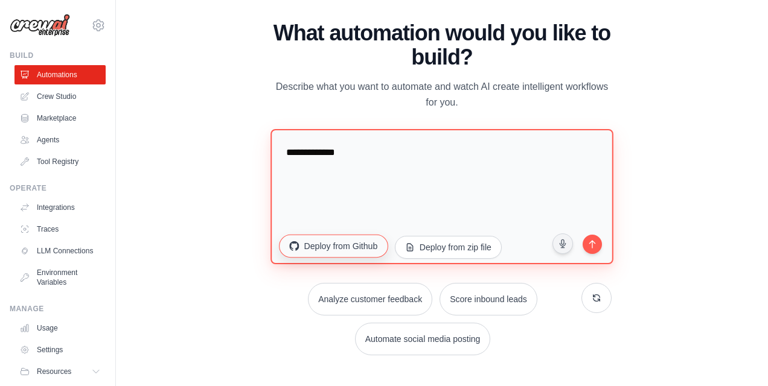 This screenshot has height=386, width=768. Describe the element at coordinates (60, 278) in the screenshot. I see `a: Environment Variables` at that location.